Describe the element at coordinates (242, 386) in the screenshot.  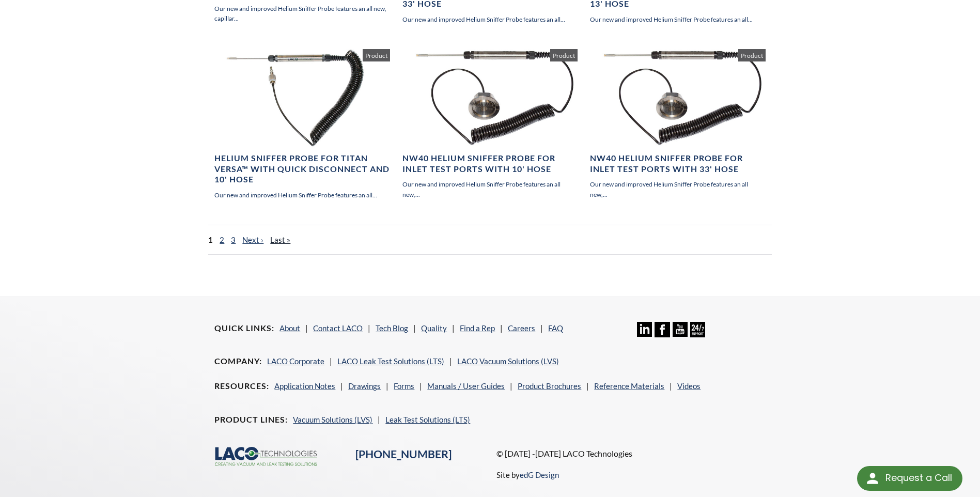
I see `h4: Resources` at that location.